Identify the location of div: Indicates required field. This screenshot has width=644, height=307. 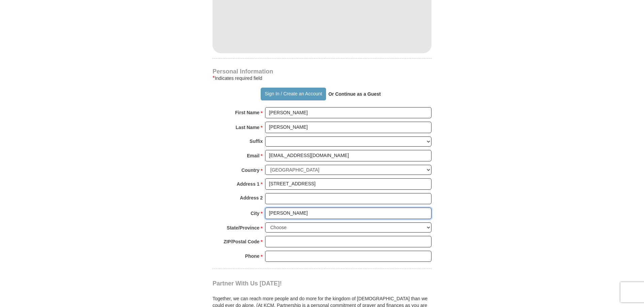
(322, 78).